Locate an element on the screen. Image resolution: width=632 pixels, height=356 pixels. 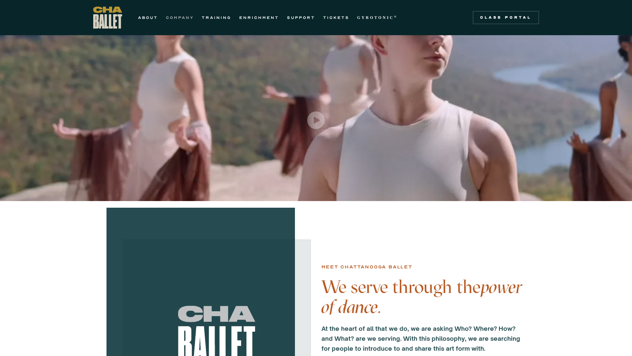
a: GYROTONIC® is located at coordinates (377, 18).